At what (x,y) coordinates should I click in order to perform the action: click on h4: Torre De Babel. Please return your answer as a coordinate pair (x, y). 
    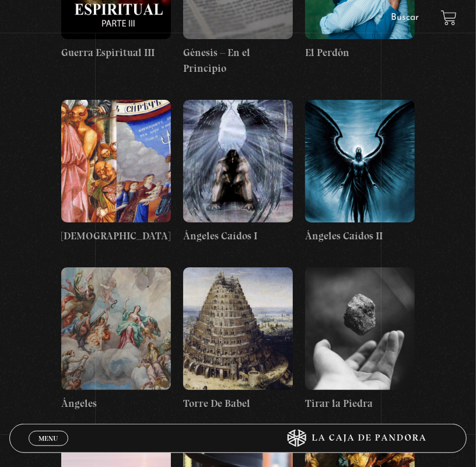
    Looking at the image, I should click on (238, 403).